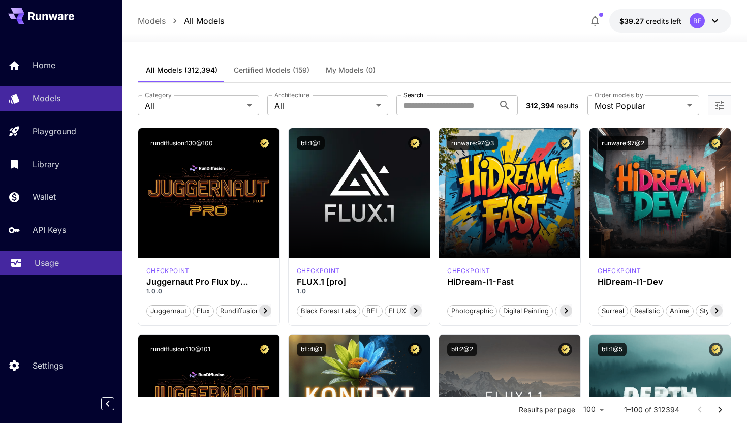 The width and height of the screenshot is (747, 423). Describe the element at coordinates (408, 311) in the screenshot. I see `button: FLUX.1 [pro]` at that location.